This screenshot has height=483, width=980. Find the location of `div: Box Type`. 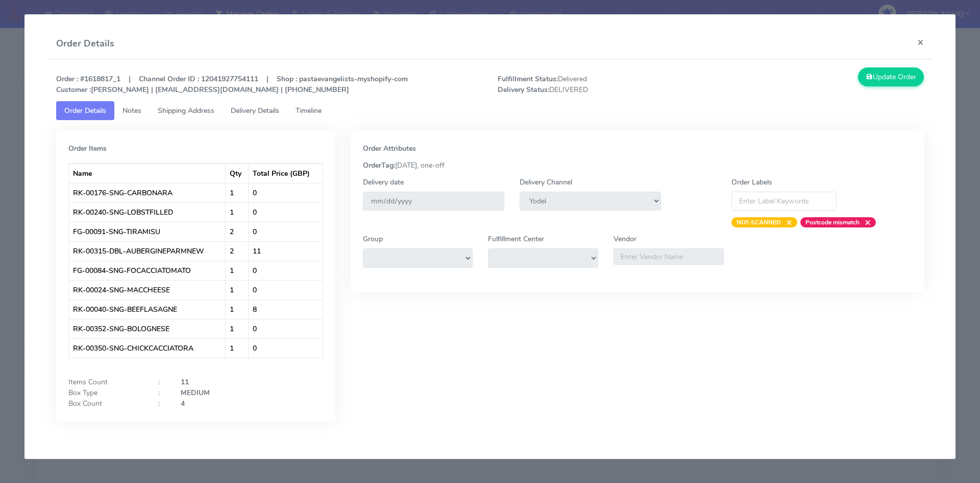

div: Box Type is located at coordinates (106, 392).